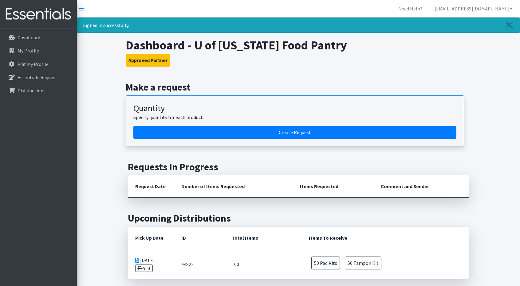 This screenshot has width=520, height=286. What do you see at coordinates (298, 87) in the screenshot?
I see `h2: Make a request` at bounding box center [298, 87].